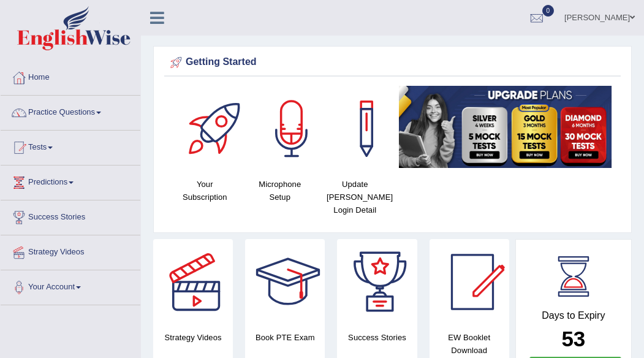  I want to click on b: 53, so click(573, 338).